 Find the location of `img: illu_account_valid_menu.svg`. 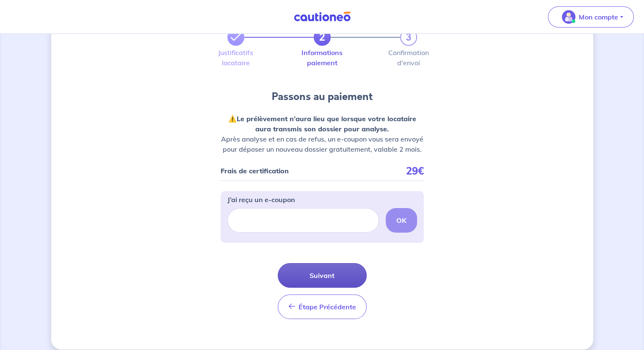

img: illu_account_valid_menu.svg is located at coordinates (569, 17).